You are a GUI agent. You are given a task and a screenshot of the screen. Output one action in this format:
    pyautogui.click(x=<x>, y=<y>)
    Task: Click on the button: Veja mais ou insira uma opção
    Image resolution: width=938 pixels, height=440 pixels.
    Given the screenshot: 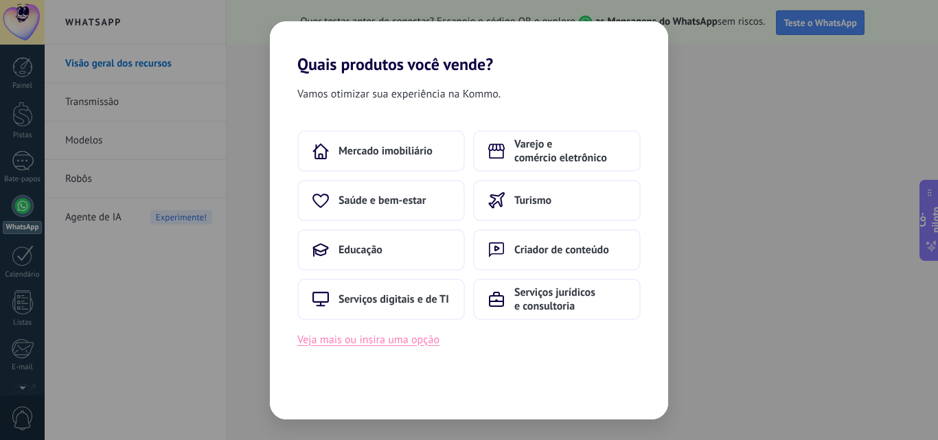 What is the action you would take?
    pyautogui.click(x=368, y=340)
    